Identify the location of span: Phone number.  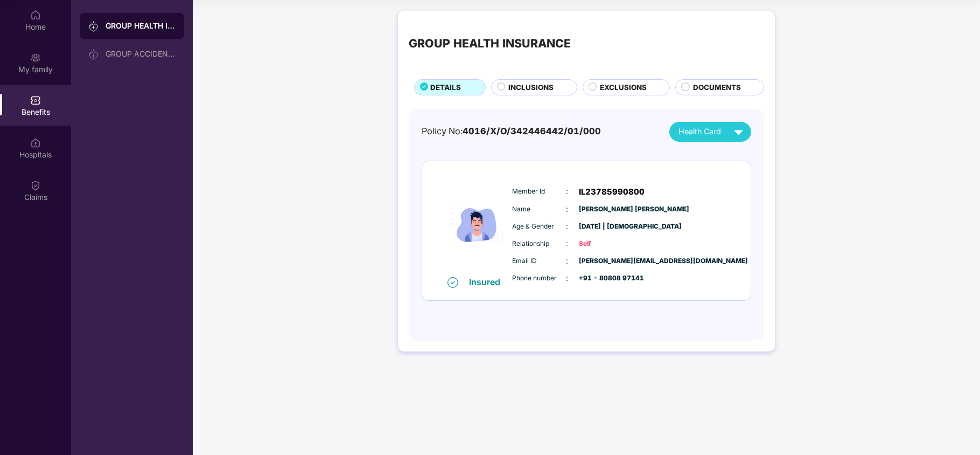
(539, 278).